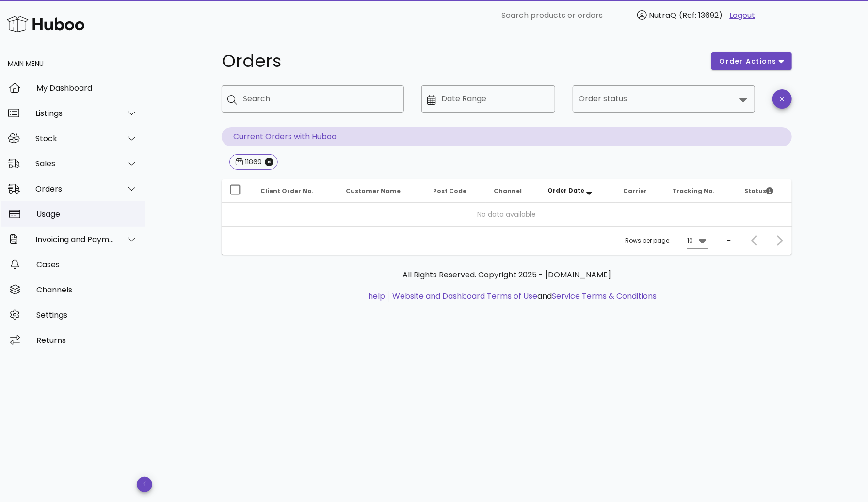  What do you see at coordinates (87, 340) in the screenshot?
I see `div: Returns` at bounding box center [87, 340].